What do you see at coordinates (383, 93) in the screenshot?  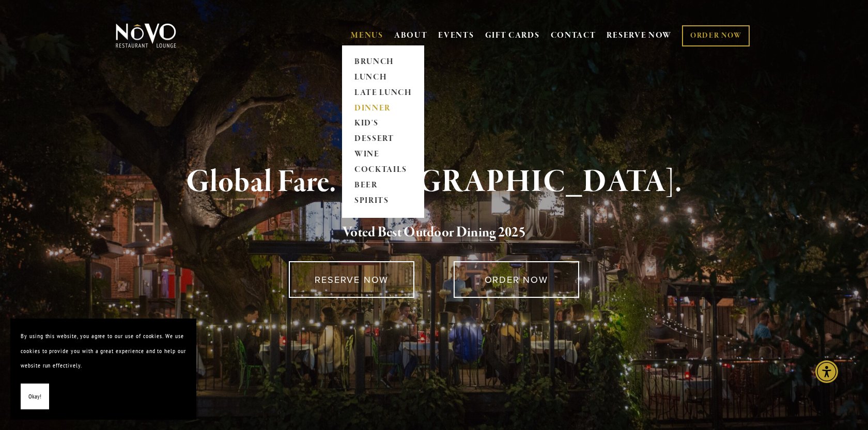 I see `a: LATE LUNCH` at bounding box center [383, 93].